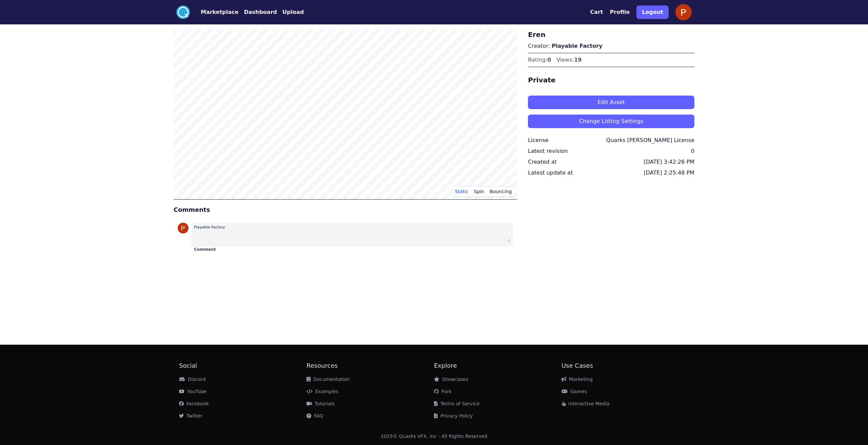 The height and width of the screenshot is (445, 868). Describe the element at coordinates (323, 391) in the screenshot. I see `a: Examples` at that location.